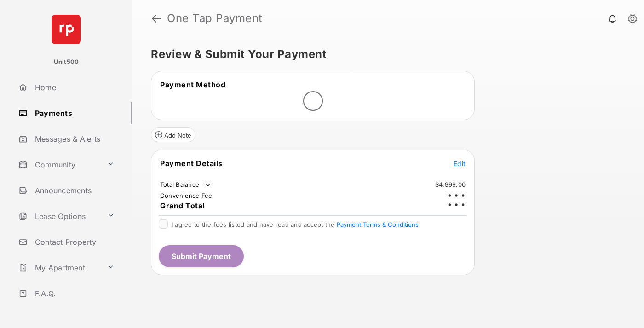 The width and height of the screenshot is (644, 328). Describe the element at coordinates (295, 224) in the screenshot. I see `span: I agree to the fees listed and have read and accept the` at that location.